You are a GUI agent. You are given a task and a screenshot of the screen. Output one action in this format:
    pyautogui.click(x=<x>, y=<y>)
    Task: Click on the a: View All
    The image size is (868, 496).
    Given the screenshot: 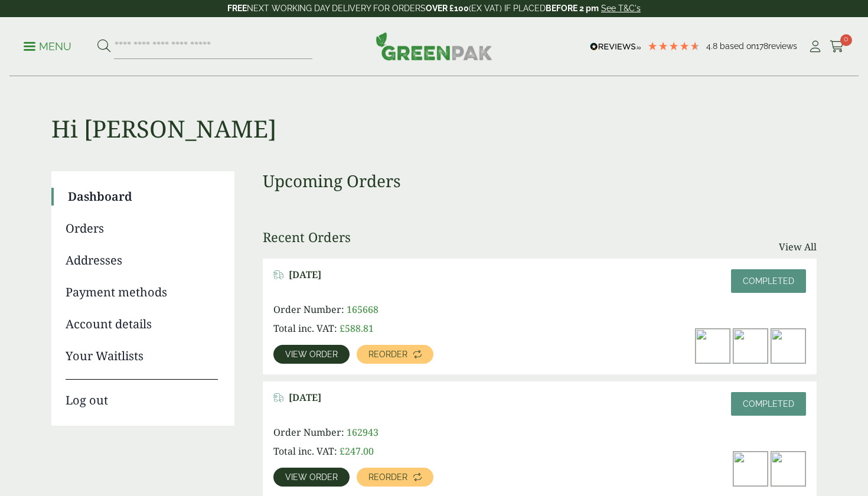 What is the action you would take?
    pyautogui.click(x=798, y=247)
    